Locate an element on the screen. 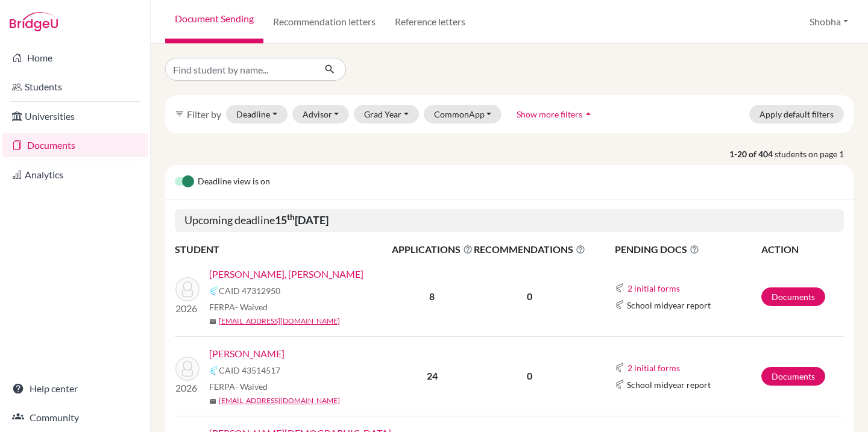 This screenshot has height=432, width=868. input: Find student by name... is located at coordinates (240, 69).